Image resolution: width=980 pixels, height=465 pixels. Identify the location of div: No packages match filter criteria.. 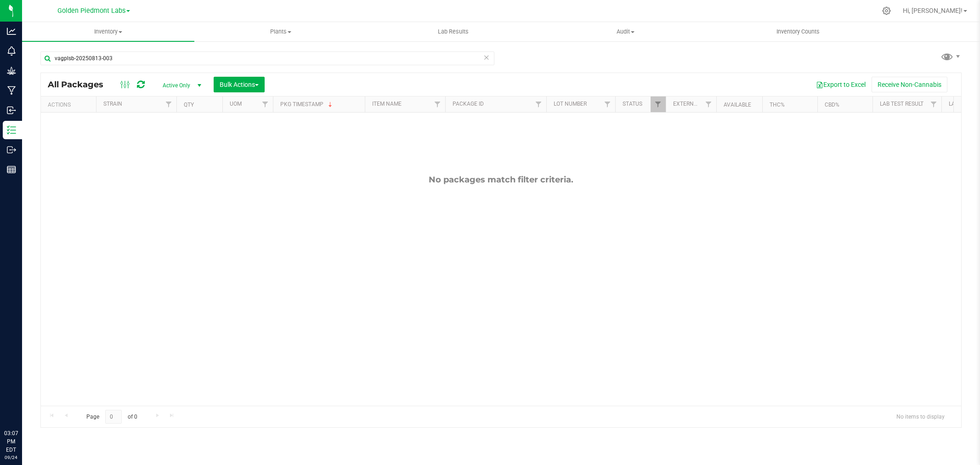
(501, 180).